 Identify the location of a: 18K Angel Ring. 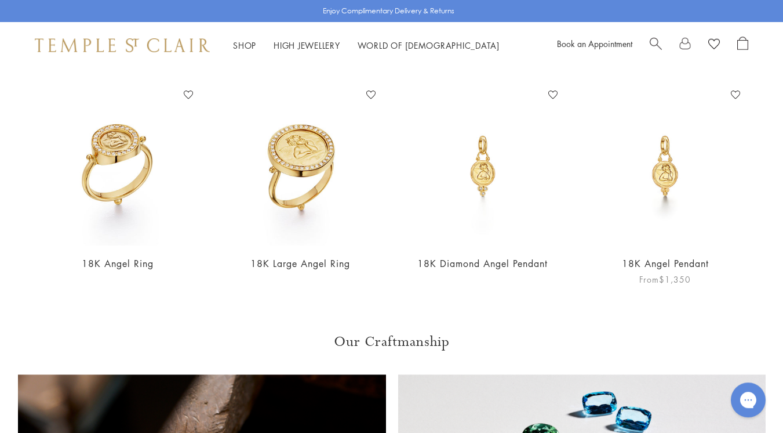
(118, 263).